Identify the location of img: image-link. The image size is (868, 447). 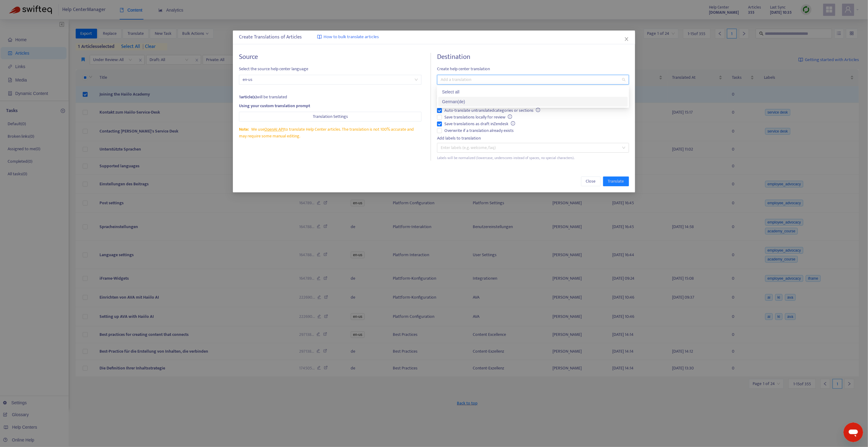
(320, 37).